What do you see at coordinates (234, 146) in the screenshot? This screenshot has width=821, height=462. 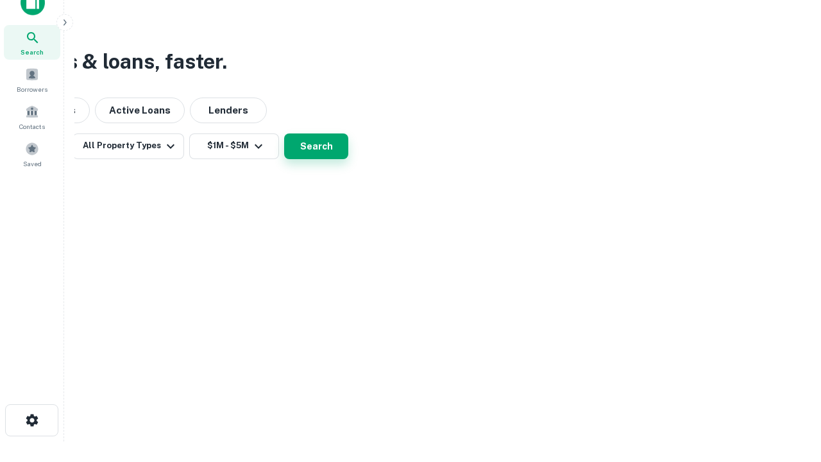 I see `button: $1M - $5M` at bounding box center [234, 146].